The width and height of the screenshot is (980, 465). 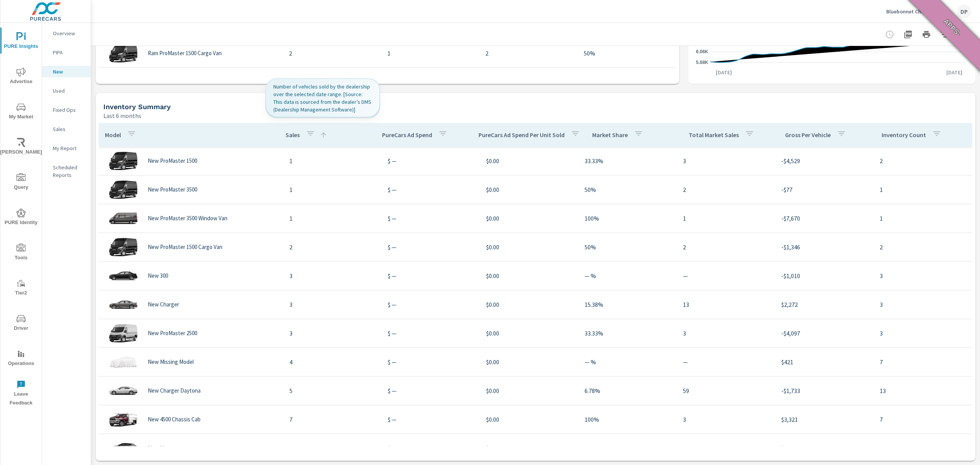 What do you see at coordinates (824, 333) in the screenshot?
I see `p: -$4,097` at bounding box center [824, 333].